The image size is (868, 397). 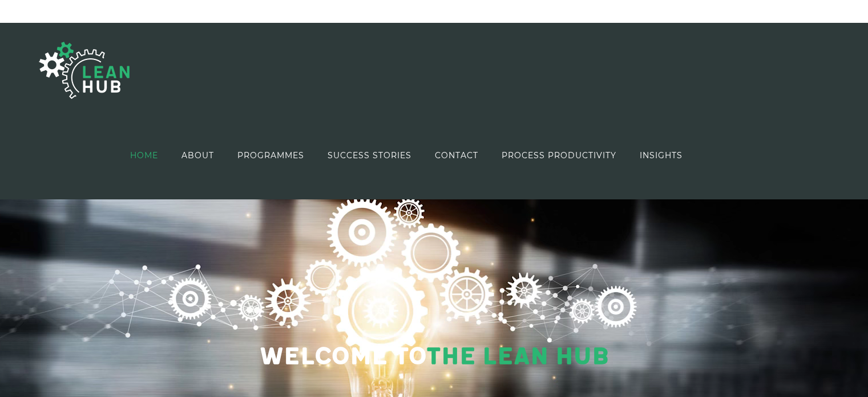 I want to click on span: THE LEAN HUB, so click(x=517, y=356).